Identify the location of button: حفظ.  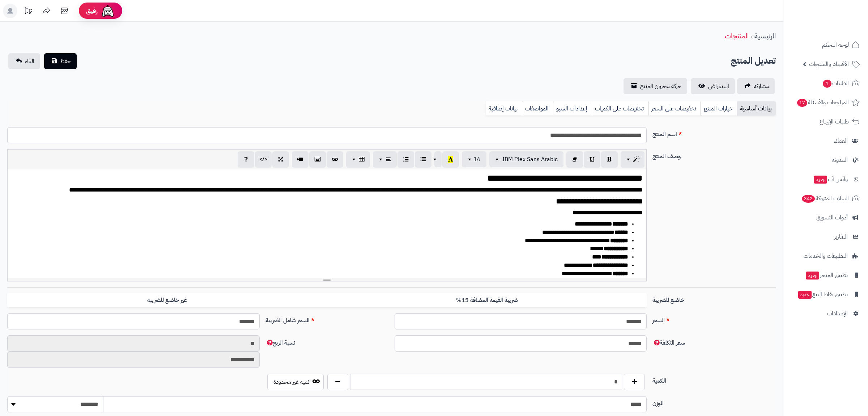
(60, 61).